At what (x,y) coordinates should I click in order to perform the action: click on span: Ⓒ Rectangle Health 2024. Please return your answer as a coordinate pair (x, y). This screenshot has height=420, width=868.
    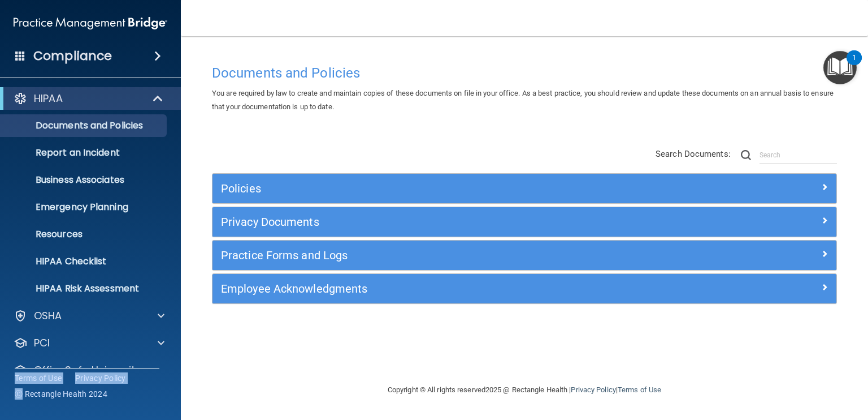
    Looking at the image, I should click on (61, 394).